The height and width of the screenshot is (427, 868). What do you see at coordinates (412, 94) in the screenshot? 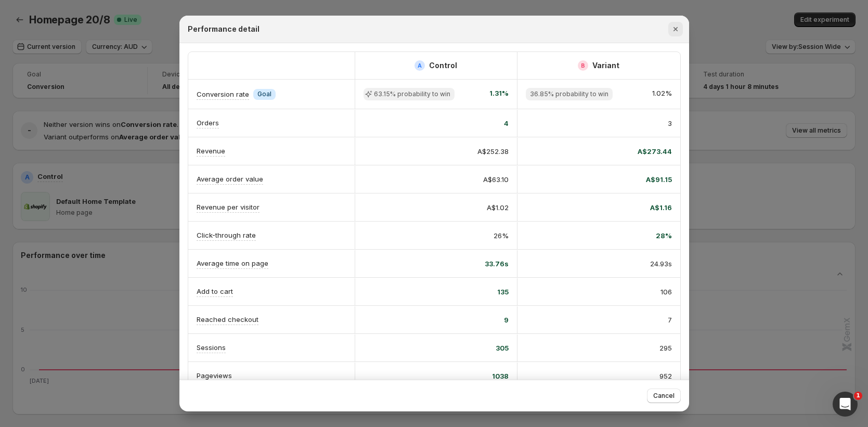
I see `span: 63.15% probability to win` at bounding box center [412, 94].